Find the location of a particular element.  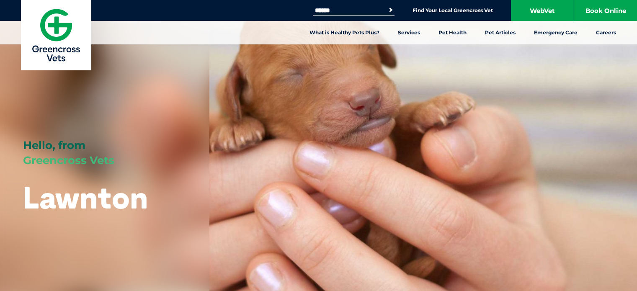

h1: Lawnton is located at coordinates (85, 197).